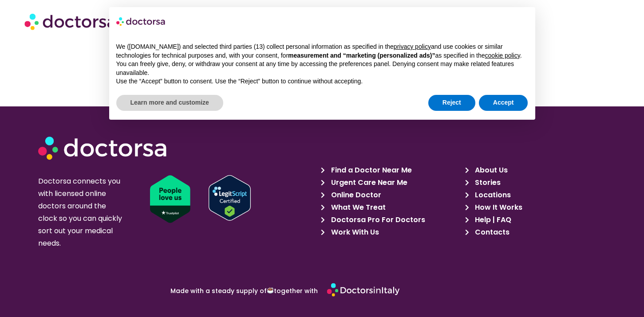 The image size is (644, 317). Describe the element at coordinates (487, 183) in the screenshot. I see `span: Stories` at that location.